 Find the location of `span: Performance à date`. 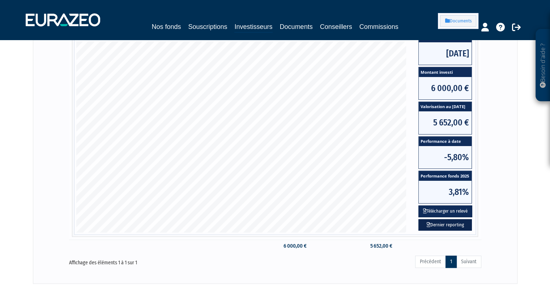

span: Performance à date is located at coordinates (445, 141).